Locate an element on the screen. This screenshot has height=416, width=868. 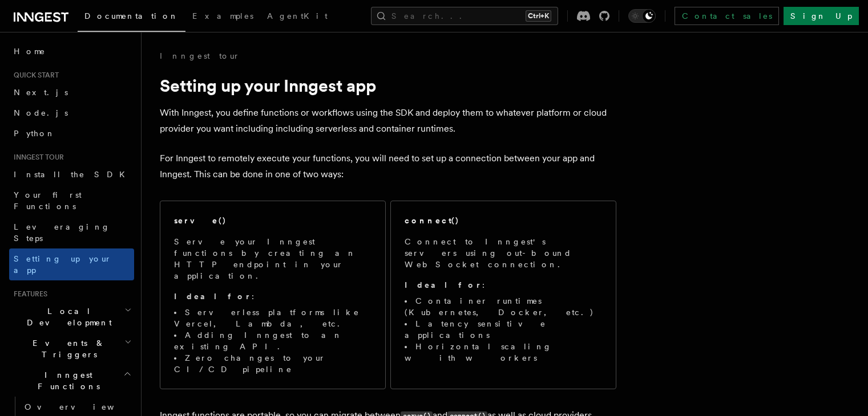
span: Your first Functions is located at coordinates (48, 201).